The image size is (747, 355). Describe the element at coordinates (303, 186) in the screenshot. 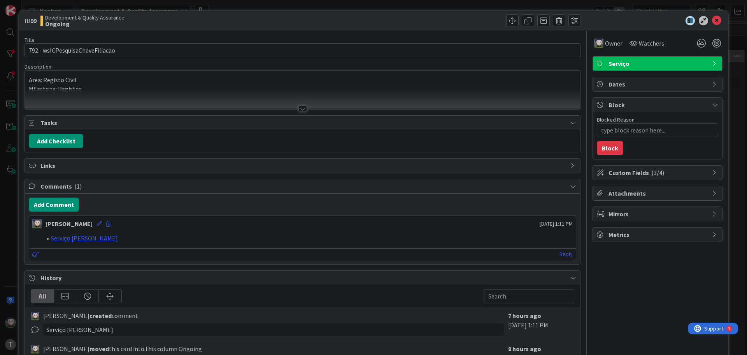

I see `span: Comments` at that location.